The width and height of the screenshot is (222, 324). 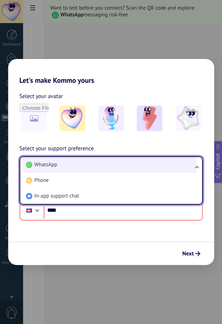 I want to click on span: In-app support chat, so click(x=57, y=196).